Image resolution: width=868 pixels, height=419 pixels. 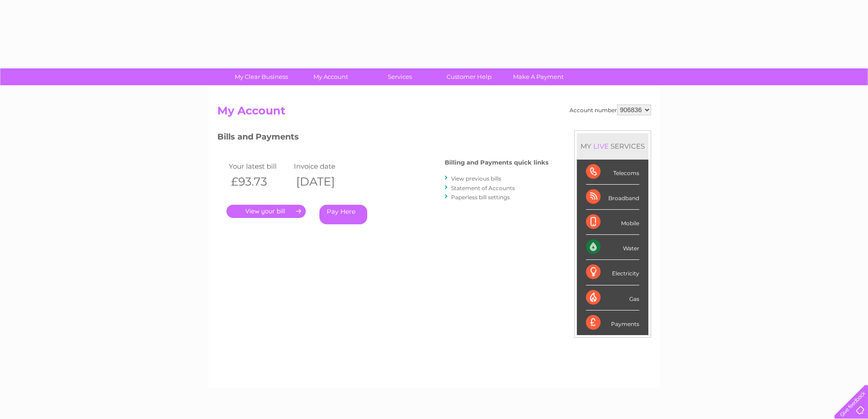 What do you see at coordinates (330, 76) in the screenshot?
I see `a: My Account` at bounding box center [330, 76].